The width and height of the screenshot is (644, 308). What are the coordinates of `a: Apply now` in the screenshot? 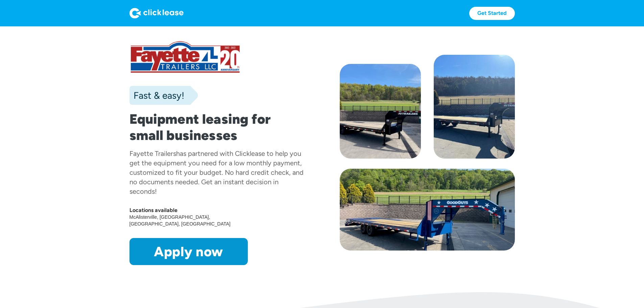 It's located at (188, 252).